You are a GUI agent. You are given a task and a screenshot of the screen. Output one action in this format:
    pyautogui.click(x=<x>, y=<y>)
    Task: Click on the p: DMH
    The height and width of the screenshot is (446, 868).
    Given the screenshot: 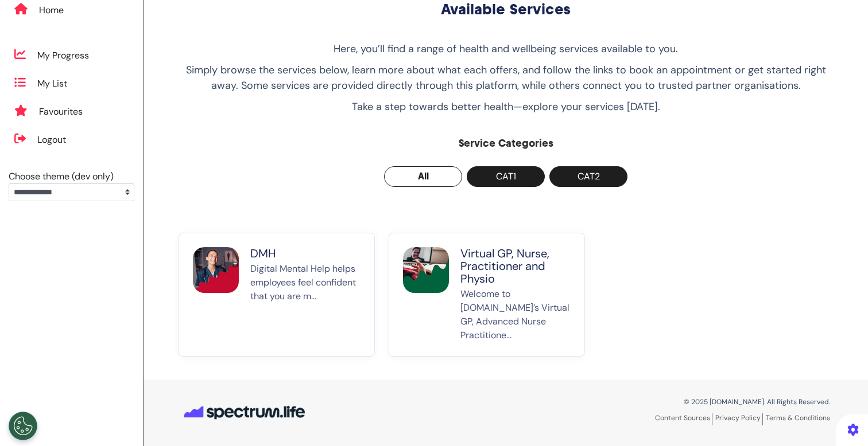 What is the action you would take?
    pyautogui.click(x=305, y=254)
    